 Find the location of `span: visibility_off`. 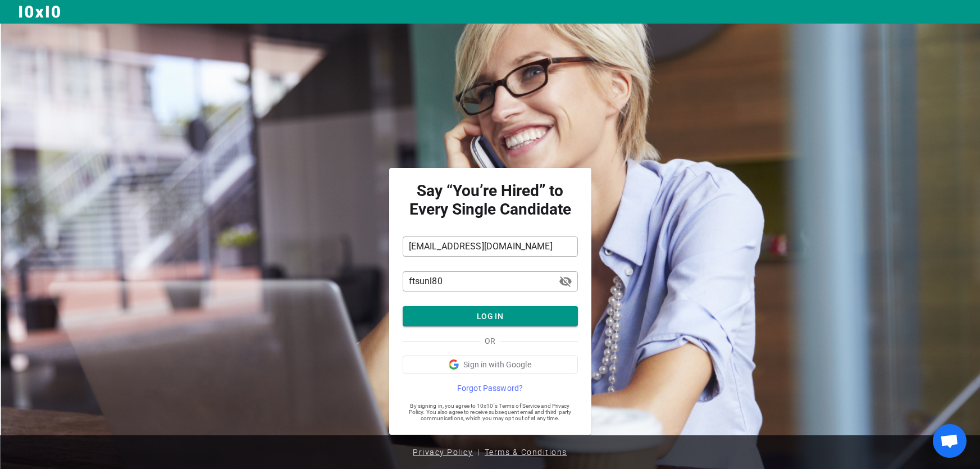

span: visibility_off is located at coordinates (565, 282).